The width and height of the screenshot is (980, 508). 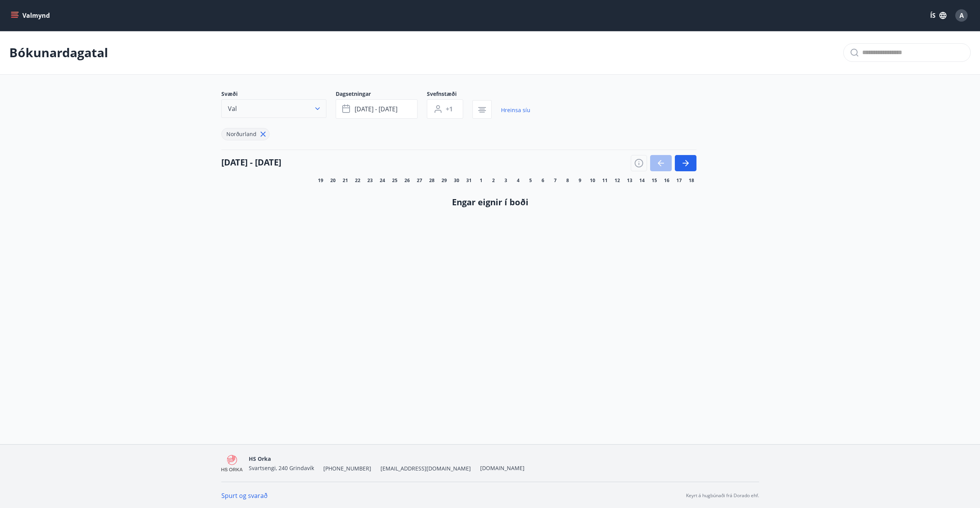 I want to click on span: 31, so click(x=469, y=180).